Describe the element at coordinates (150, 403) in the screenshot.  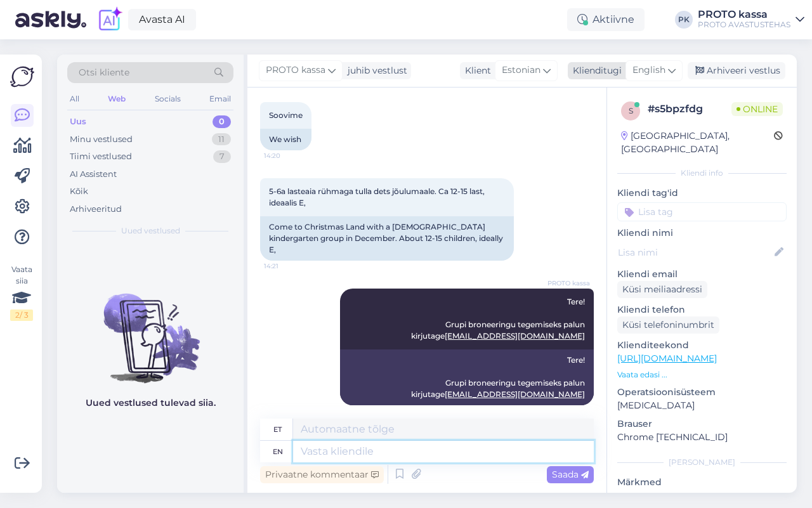
I see `p: Uued vestlused tulevad siia.` at that location.